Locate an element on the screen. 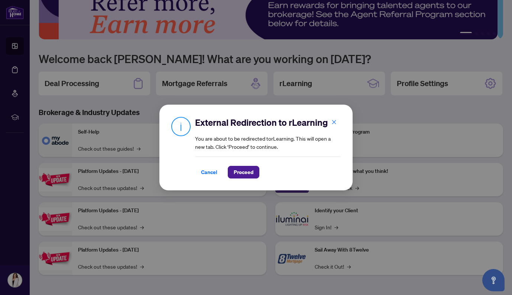  img: Info Icon is located at coordinates (181, 126).